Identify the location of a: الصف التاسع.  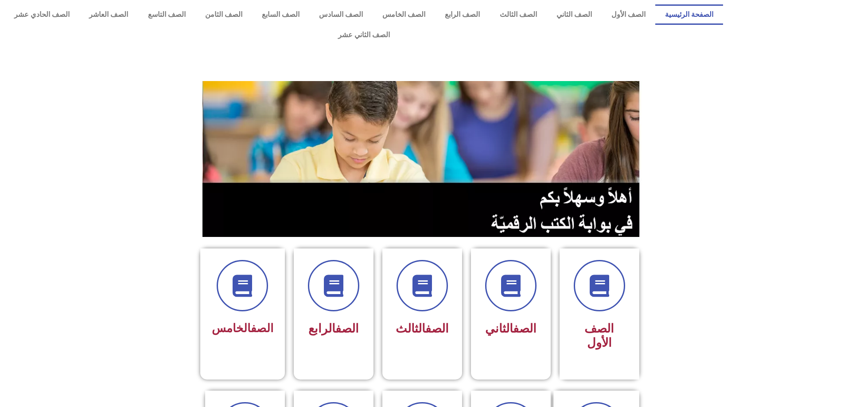
(166, 15).